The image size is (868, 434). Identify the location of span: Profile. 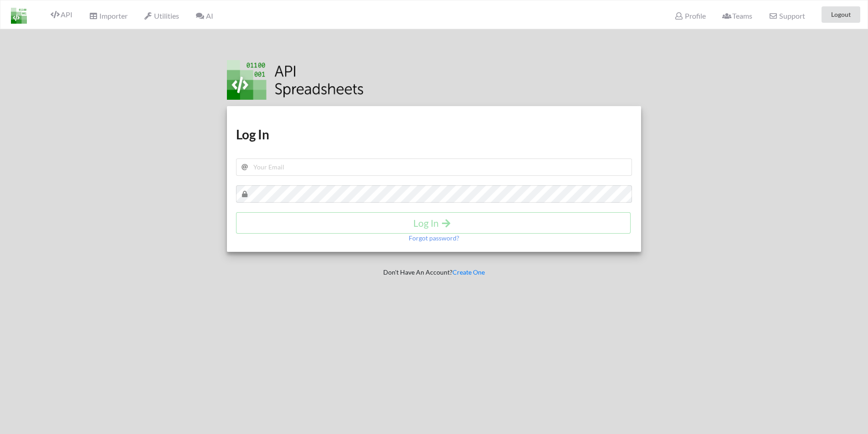
(689, 16).